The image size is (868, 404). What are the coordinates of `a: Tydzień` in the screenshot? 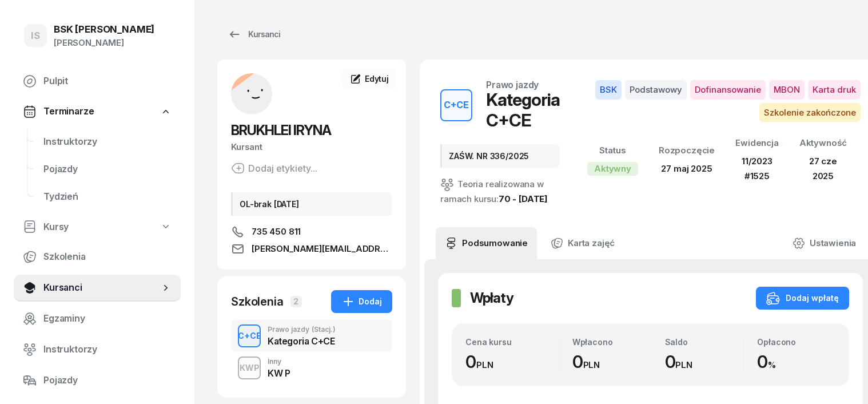 It's located at (108, 197).